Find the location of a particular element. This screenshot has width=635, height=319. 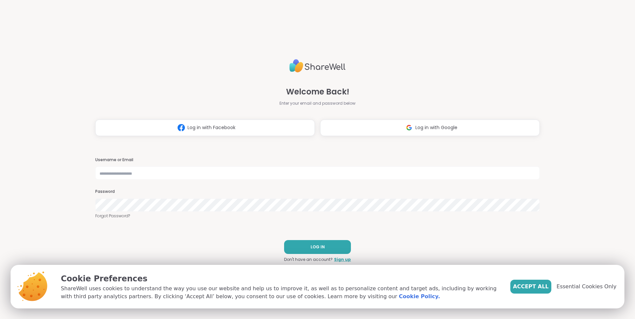

button: Accept All is located at coordinates (531, 287).